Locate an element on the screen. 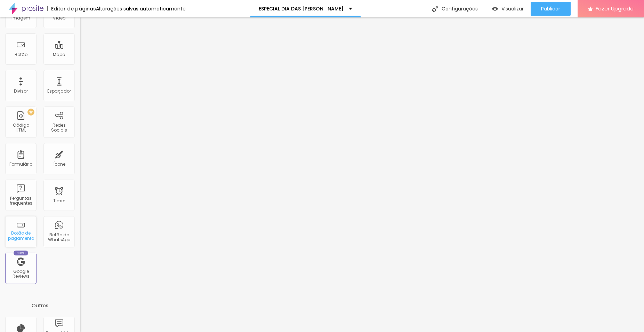 This screenshot has width=644, height=332. div: Espaçador is located at coordinates (59, 91).